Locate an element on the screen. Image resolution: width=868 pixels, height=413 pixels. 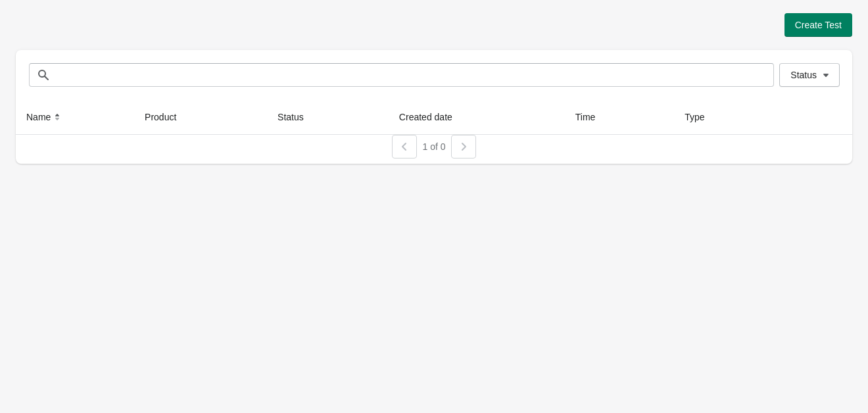
span: 1 of 0 is located at coordinates (433, 147).